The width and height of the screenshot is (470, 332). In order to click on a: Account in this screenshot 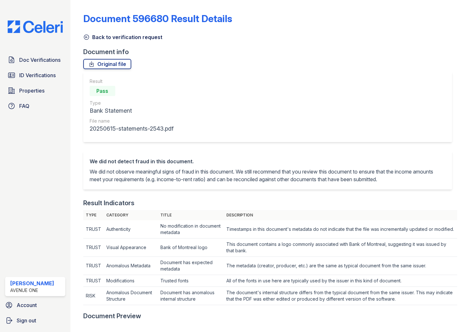, I will do `click(35, 305)`.